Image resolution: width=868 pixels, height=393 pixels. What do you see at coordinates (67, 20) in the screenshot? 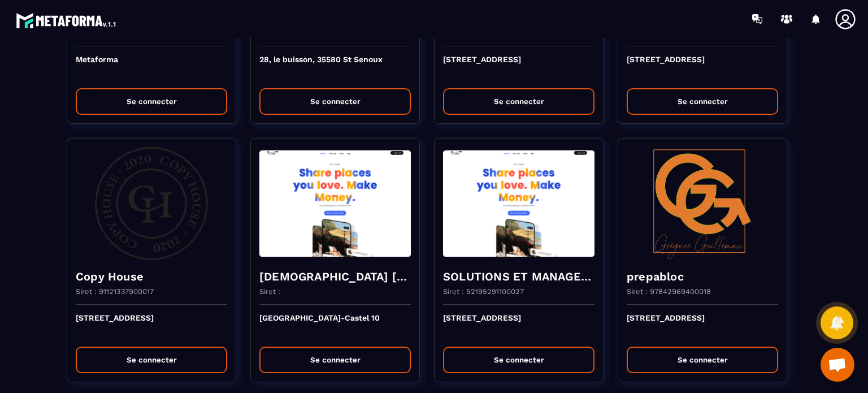
I see `img: logo` at bounding box center [67, 20].